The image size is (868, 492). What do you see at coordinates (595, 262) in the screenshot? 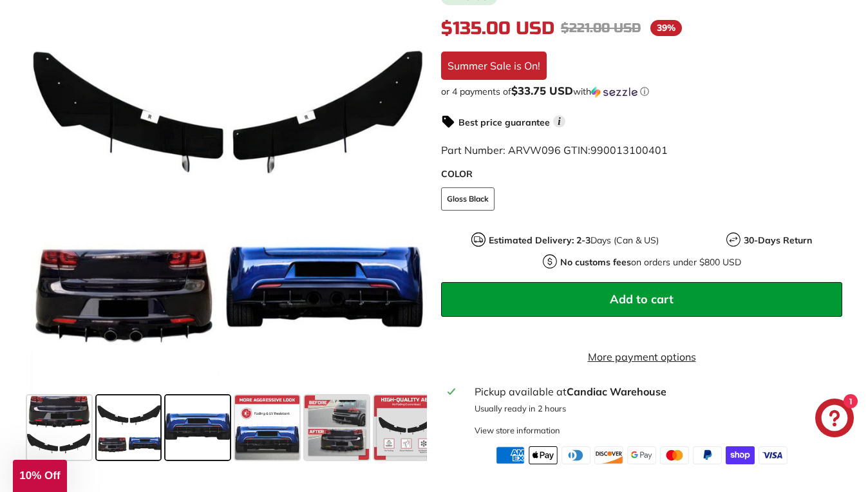
I see `strong: No customs fees` at bounding box center [595, 262].